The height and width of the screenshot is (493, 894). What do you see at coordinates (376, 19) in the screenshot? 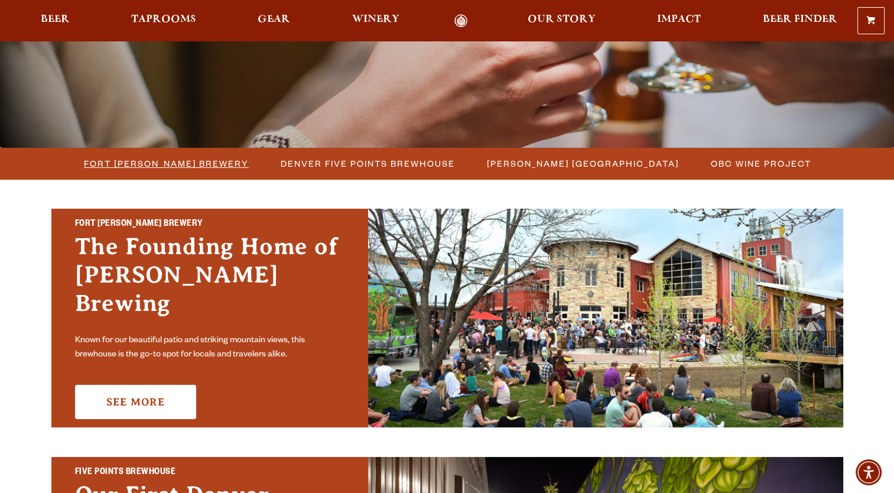
I see `span: Winery` at bounding box center [376, 19].